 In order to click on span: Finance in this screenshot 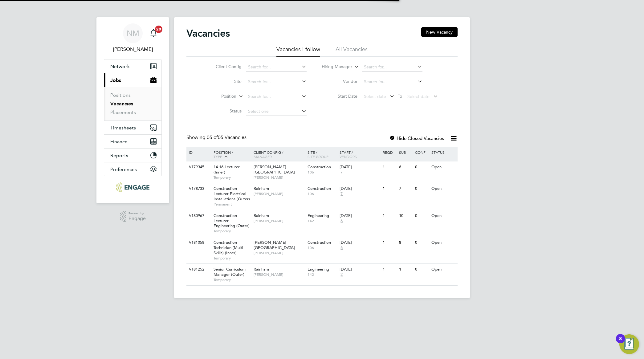, I will do `click(119, 142)`.